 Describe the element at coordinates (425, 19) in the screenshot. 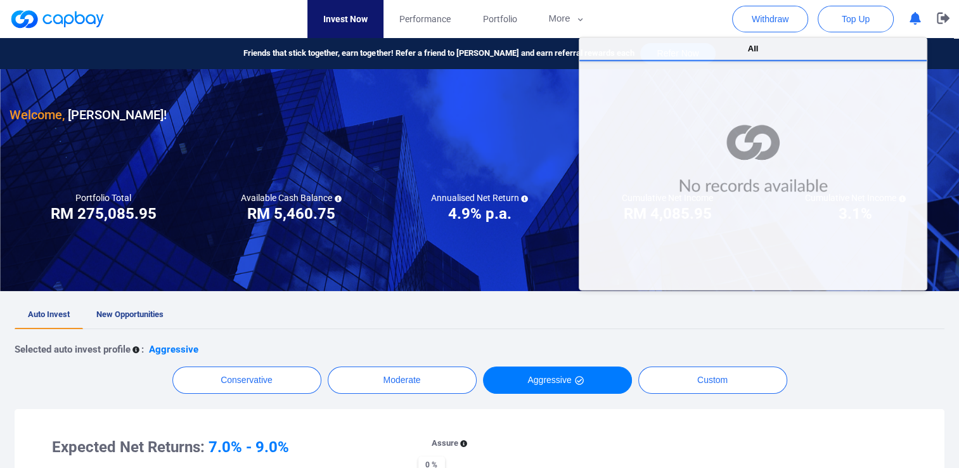

I see `span: Performance` at that location.